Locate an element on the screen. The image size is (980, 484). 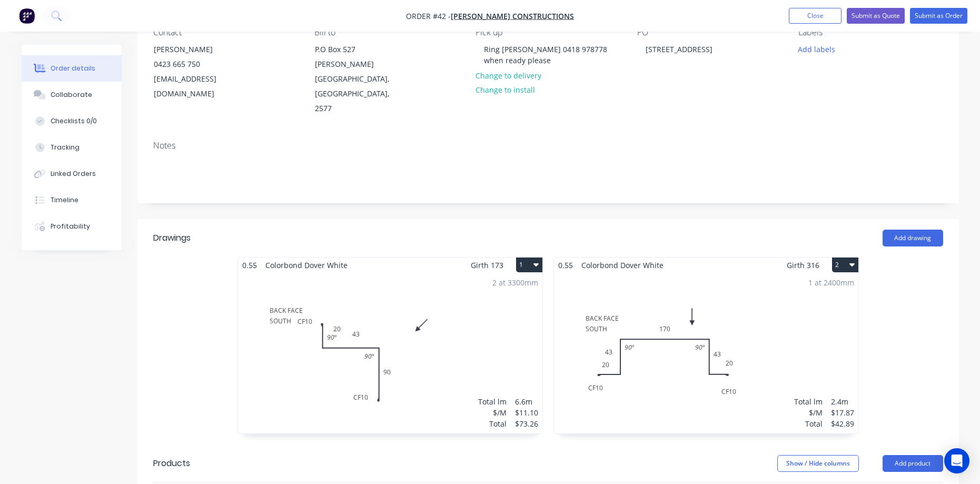
div: P.O Box 527 is located at coordinates (358, 49).